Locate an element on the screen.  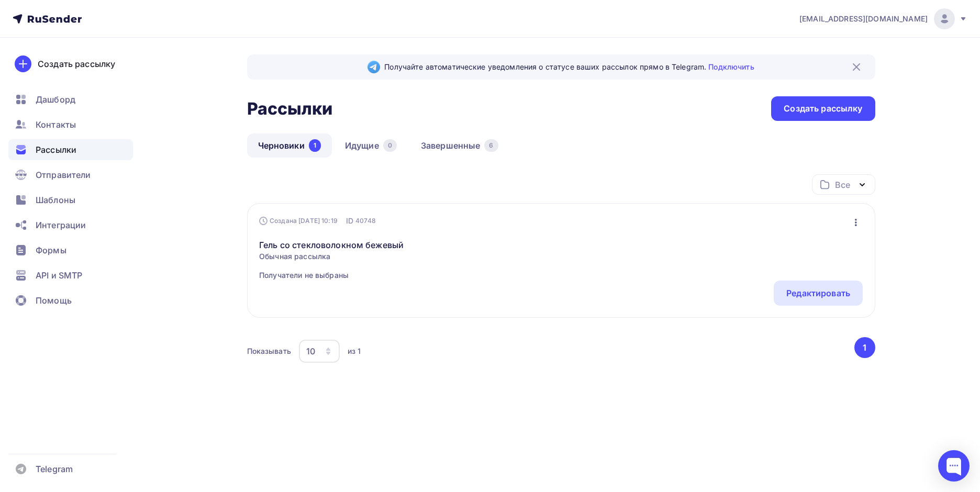
a: Шаблоны is located at coordinates (71, 200).